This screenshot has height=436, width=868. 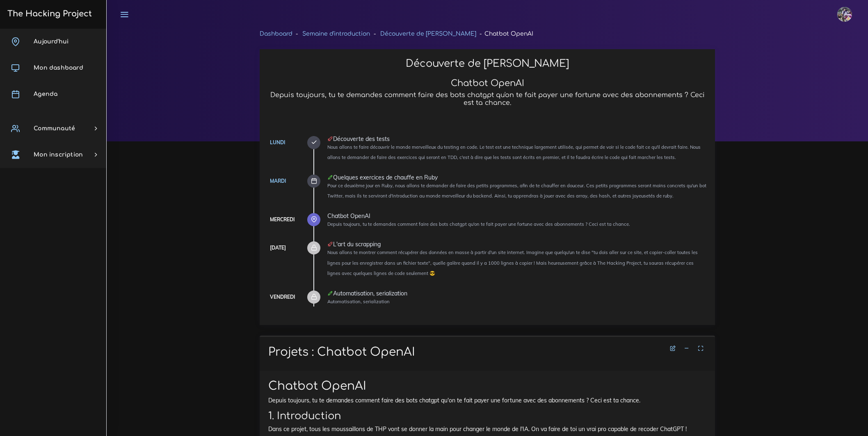 I want to click on div: Chatbot OpenAI, so click(x=517, y=216).